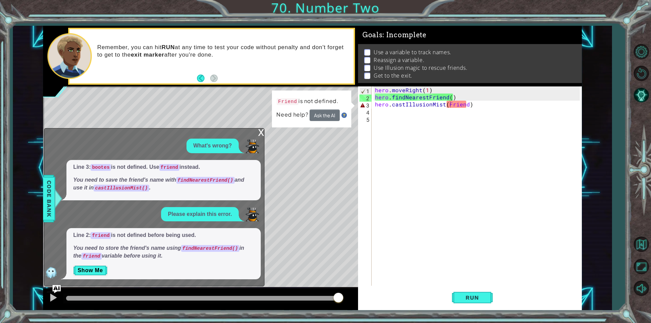  I want to click on button: Back to Map, so click(641, 244).